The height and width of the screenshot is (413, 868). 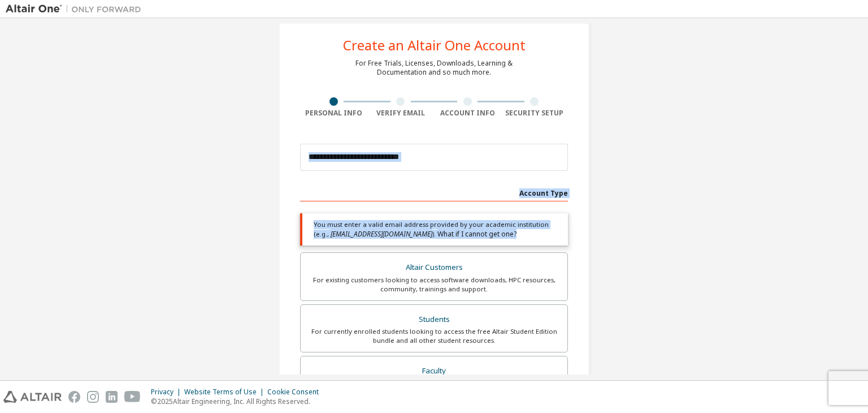 I want to click on img: instagram.svg, so click(x=93, y=396).